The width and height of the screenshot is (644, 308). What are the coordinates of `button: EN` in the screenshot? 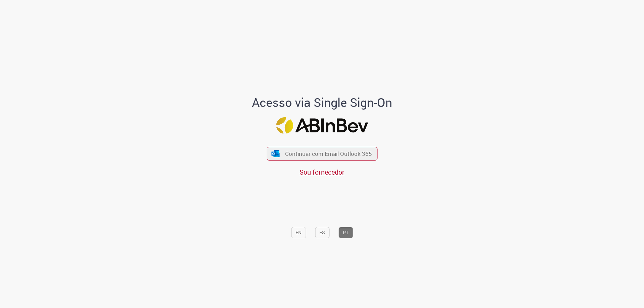 It's located at (299, 233).